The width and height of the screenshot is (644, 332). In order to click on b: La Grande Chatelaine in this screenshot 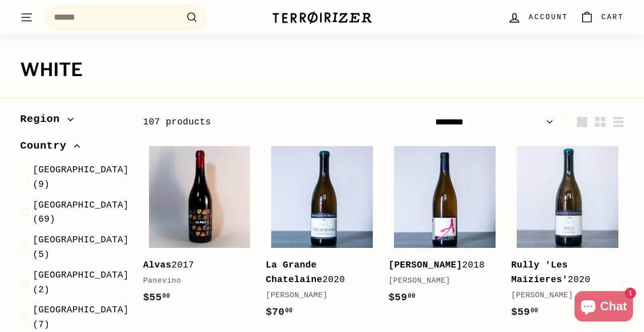, I will do `click(294, 272)`.